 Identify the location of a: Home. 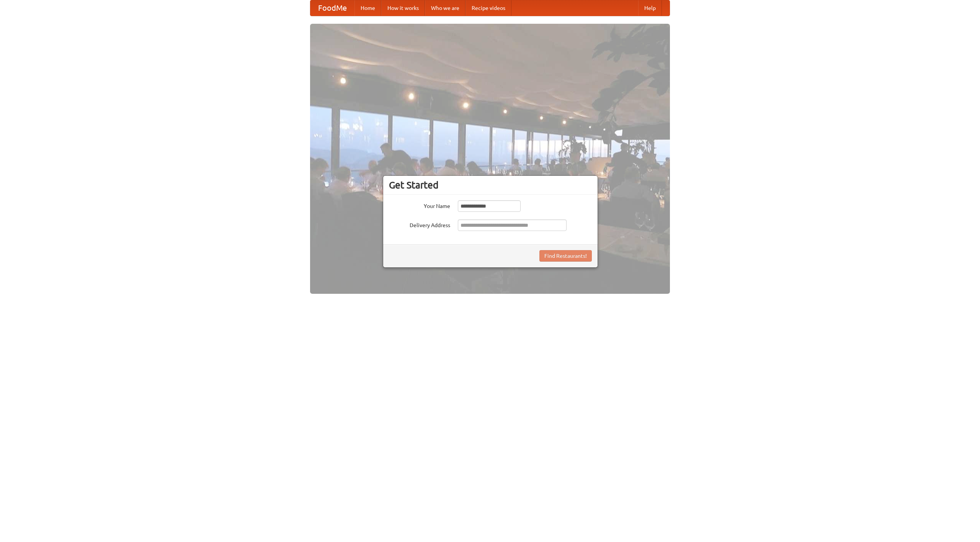
(368, 8).